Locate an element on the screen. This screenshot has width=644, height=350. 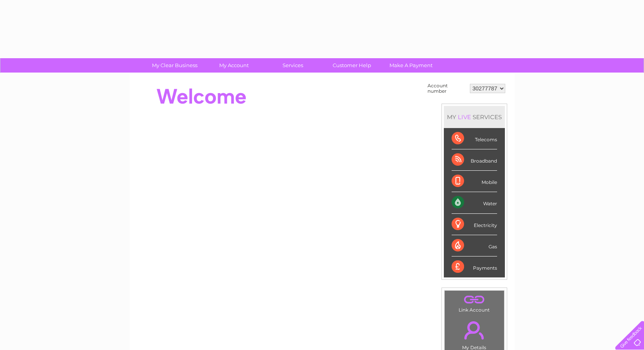
td: Account number is located at coordinates (446, 89).